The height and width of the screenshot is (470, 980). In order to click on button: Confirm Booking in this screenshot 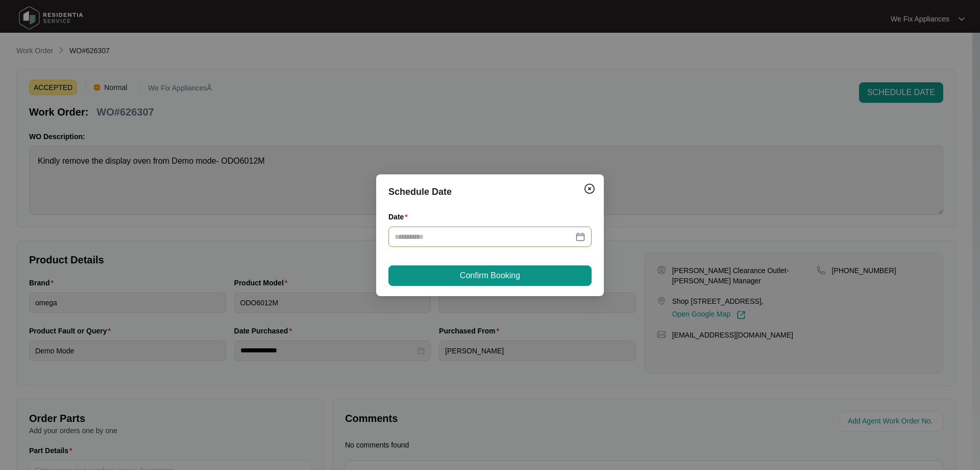, I will do `click(490, 276)`.